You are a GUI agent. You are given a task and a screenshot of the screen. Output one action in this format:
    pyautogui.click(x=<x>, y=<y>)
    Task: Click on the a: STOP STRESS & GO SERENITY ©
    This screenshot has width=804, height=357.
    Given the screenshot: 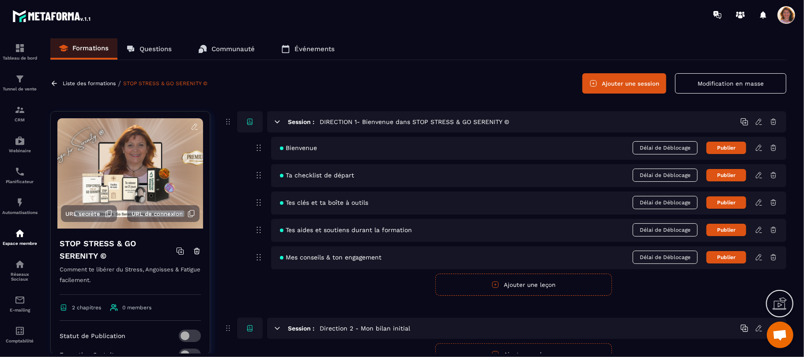 What is the action you would take?
    pyautogui.click(x=165, y=83)
    